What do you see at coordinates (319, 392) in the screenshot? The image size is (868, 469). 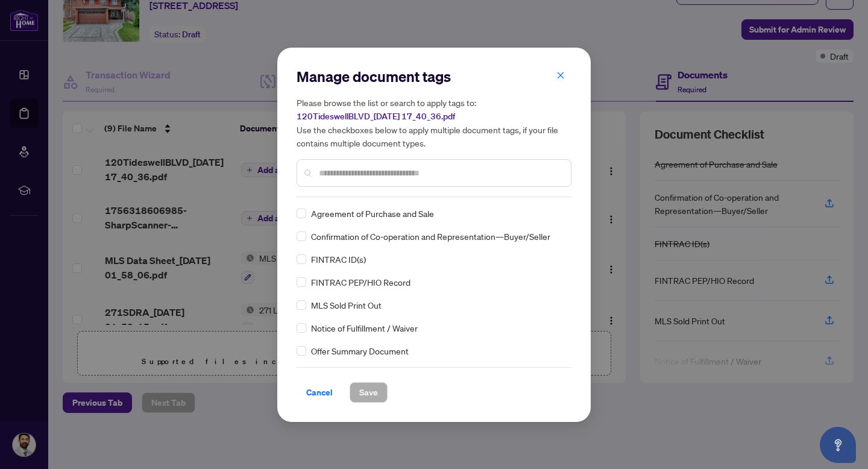 I see `span: Cancel` at bounding box center [319, 392].